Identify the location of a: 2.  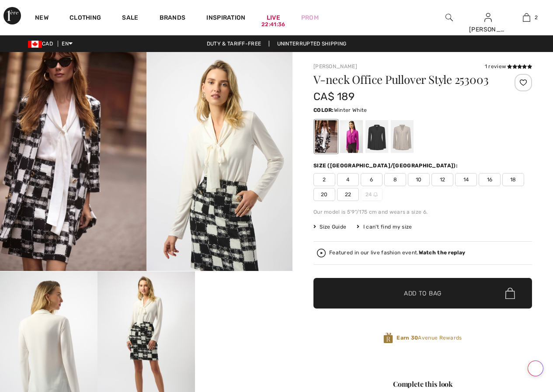
(526, 18).